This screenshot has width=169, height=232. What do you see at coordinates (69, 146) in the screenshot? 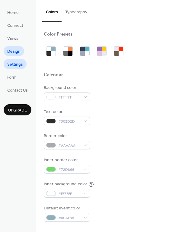
I see `span: #AAAAAA` at bounding box center [69, 146].